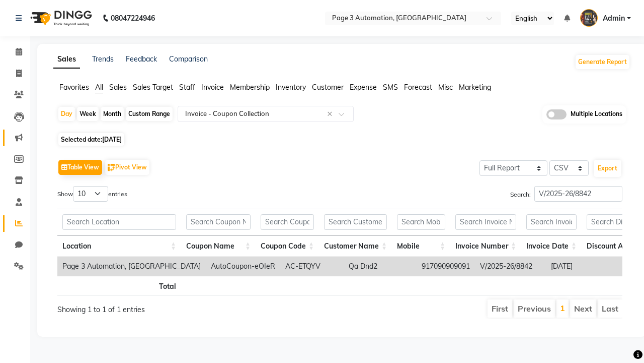 The image size is (644, 363). I want to click on input: Search Mobile, so click(421, 221).